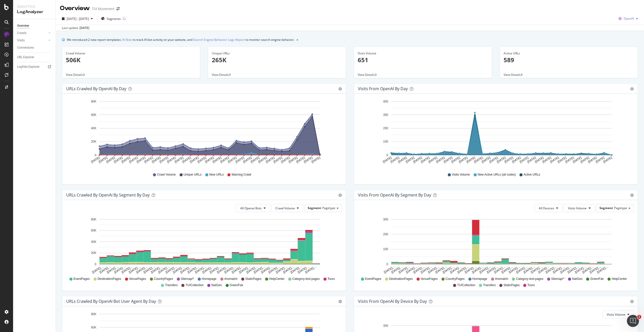 Image resolution: width=644 pixels, height=332 pixels. I want to click on span: Transfers, so click(490, 285).